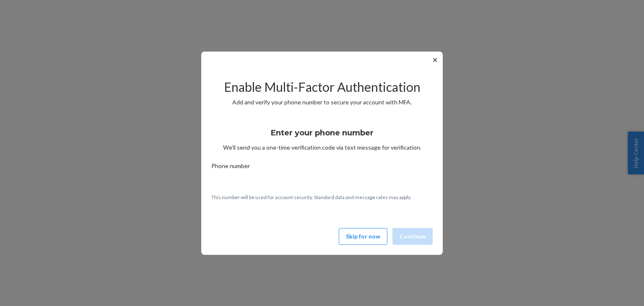  I want to click on button: Skip for now, so click(363, 236).